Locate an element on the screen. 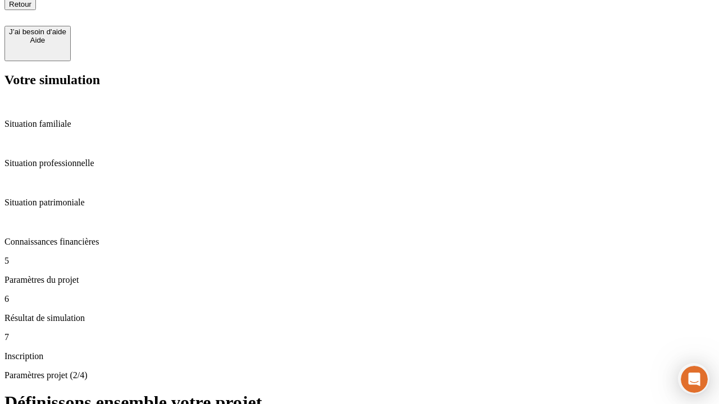 The width and height of the screenshot is (719, 404). p: Inscription is located at coordinates (359, 356).